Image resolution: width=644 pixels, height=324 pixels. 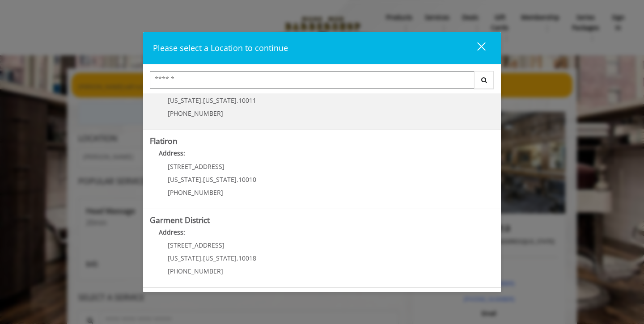 What do you see at coordinates (247, 100) in the screenshot?
I see `span: 10011` at bounding box center [247, 100].